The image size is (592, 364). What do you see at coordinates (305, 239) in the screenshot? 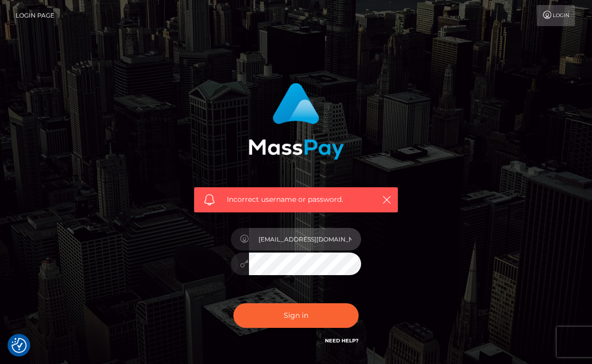
I see `input: Username...` at bounding box center [305, 239].